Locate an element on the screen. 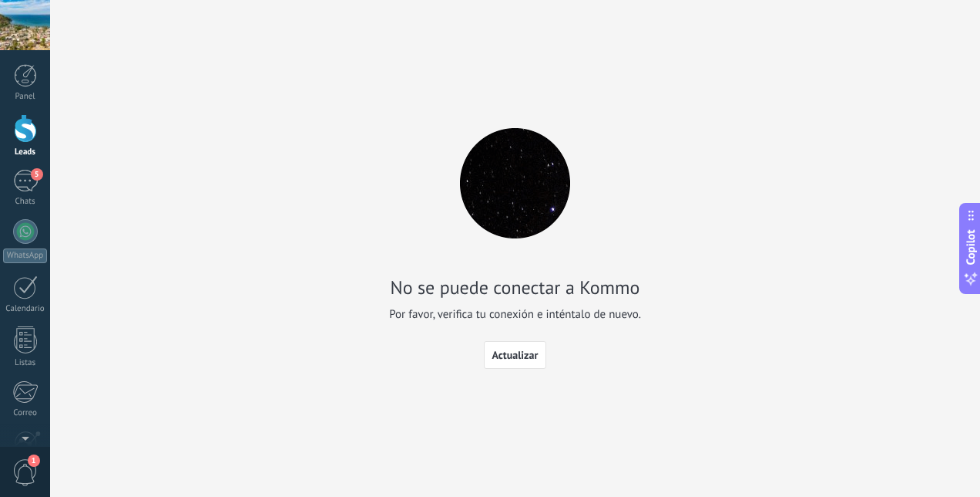 The height and width of the screenshot is (497, 980). span: 5 is located at coordinates (37, 174).